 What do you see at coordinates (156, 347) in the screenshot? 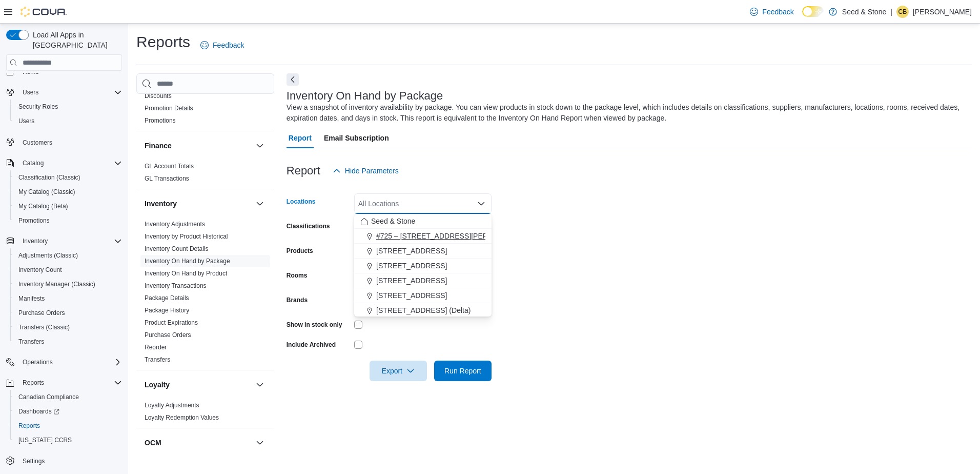
I see `span: Reorder` at bounding box center [156, 347].